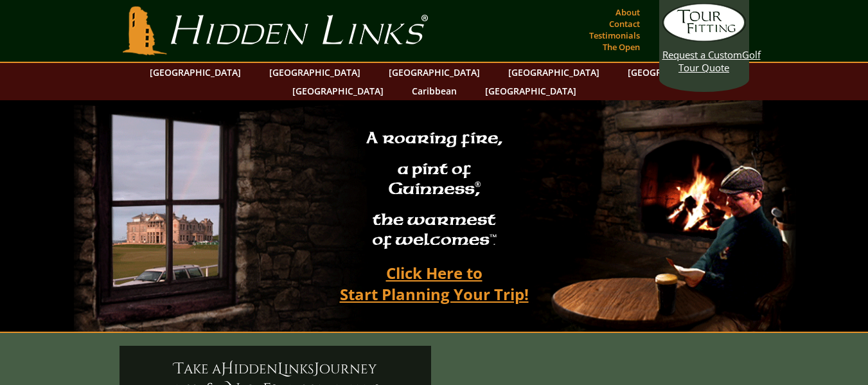  What do you see at coordinates (317, 368) in the screenshot?
I see `span: J` at bounding box center [317, 368].